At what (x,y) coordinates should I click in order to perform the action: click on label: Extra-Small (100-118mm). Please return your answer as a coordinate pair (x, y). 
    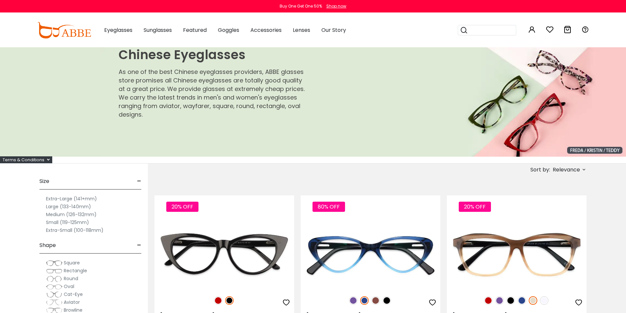
    Looking at the image, I should click on (75, 230).